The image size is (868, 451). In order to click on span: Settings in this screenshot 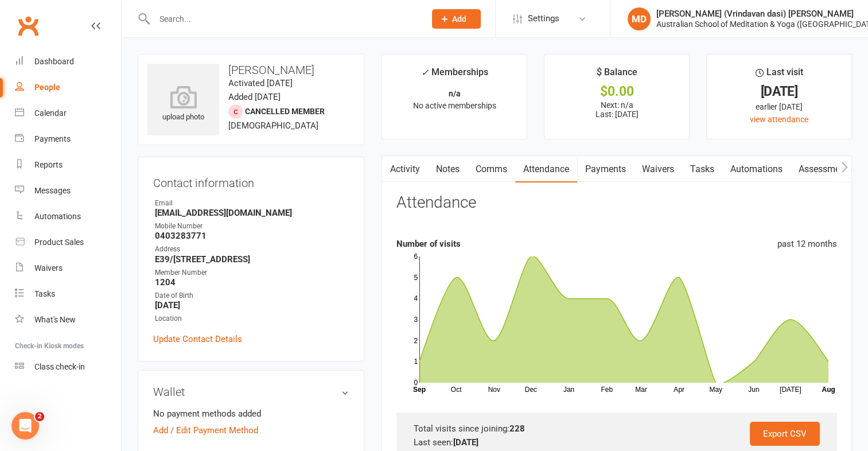, I will do `click(544, 18)`.